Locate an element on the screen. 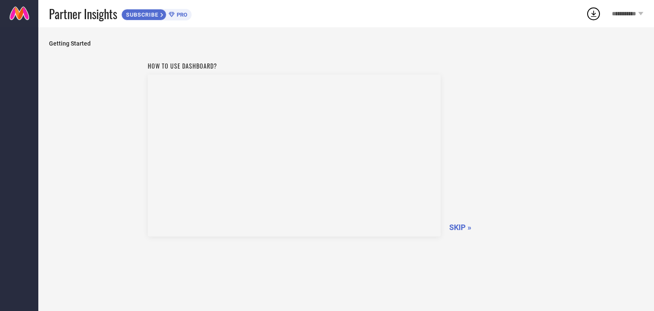 The height and width of the screenshot is (311, 654). h1: How to use dashboard? is located at coordinates (294, 66).